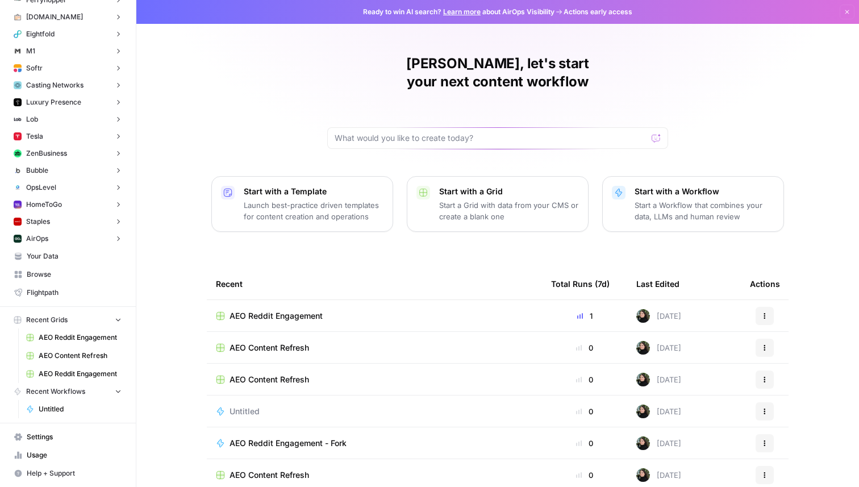 Image resolution: width=859 pixels, height=487 pixels. I want to click on a: Untitled, so click(74, 409).